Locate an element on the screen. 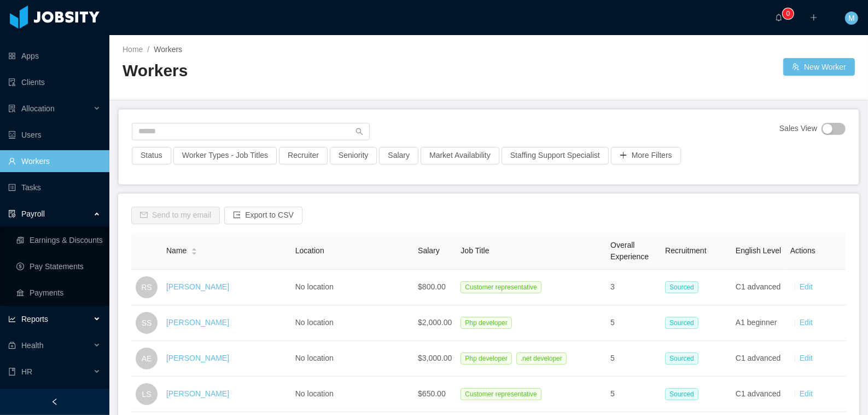 The height and width of the screenshot is (415, 868). i: icon: caret-down is located at coordinates (194, 252).